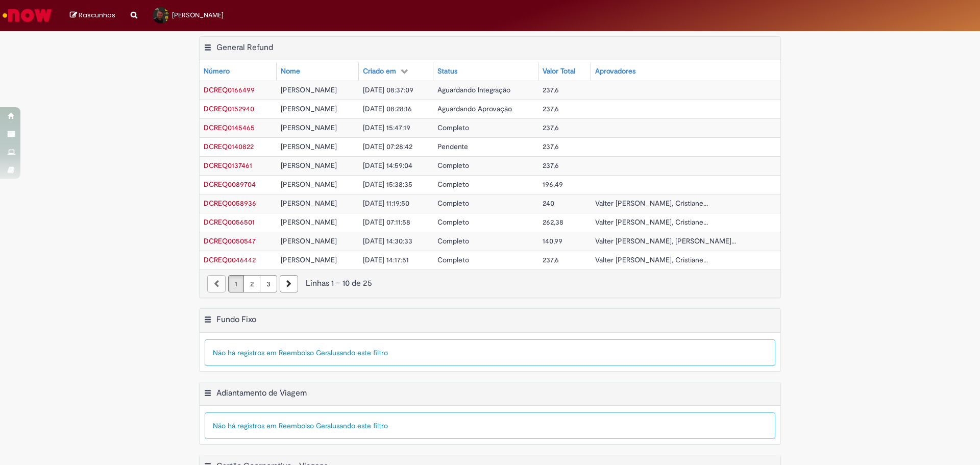  What do you see at coordinates (474, 90) in the screenshot?
I see `span: Aguardando Integração` at bounding box center [474, 90].